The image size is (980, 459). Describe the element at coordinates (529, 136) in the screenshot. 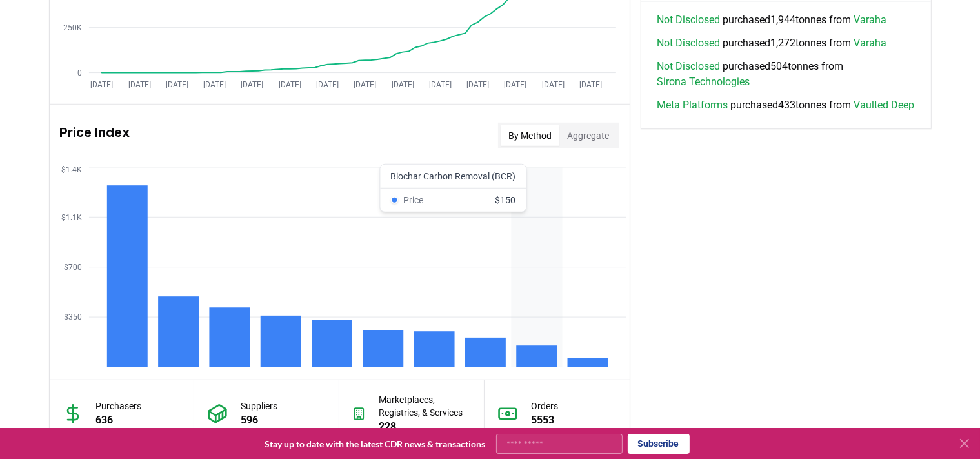

I see `button: By Method` at that location.